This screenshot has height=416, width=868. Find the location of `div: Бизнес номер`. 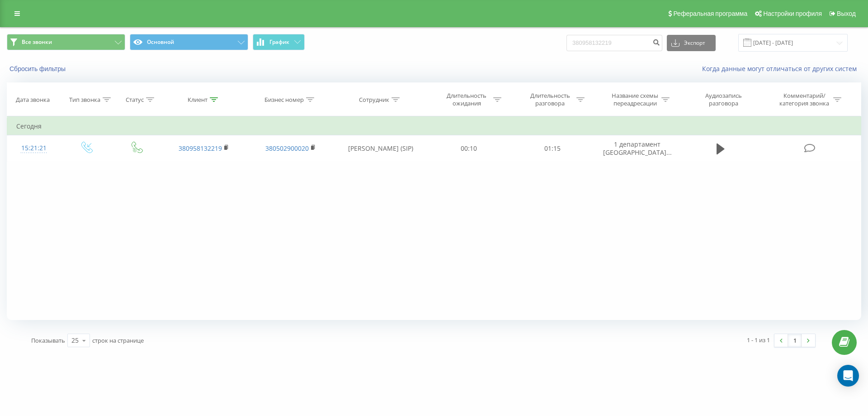

div: Бизнес номер is located at coordinates (284, 100).